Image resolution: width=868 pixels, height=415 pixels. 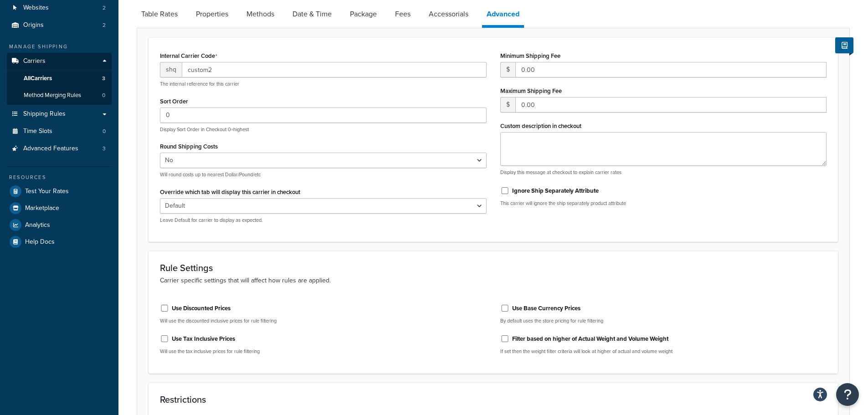 I want to click on label: Internal Carrier Code, so click(x=189, y=56).